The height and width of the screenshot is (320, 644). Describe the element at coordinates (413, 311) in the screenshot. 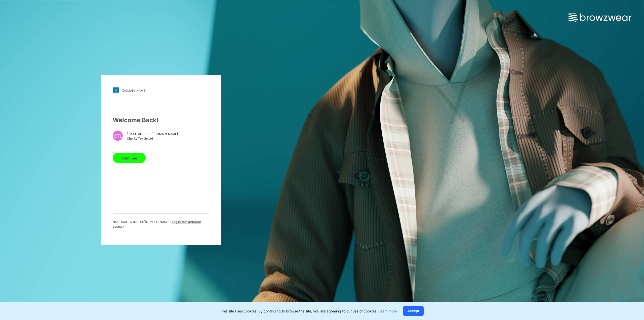

I see `button: Accept` at that location.